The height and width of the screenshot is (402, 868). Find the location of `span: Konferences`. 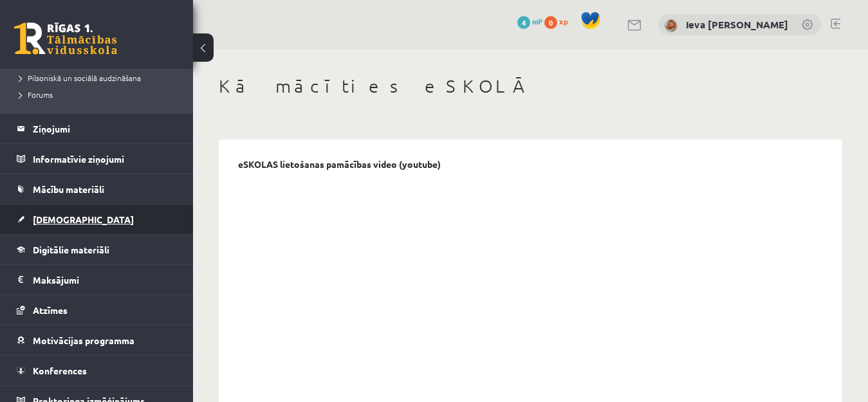

span: Konferences is located at coordinates (60, 371).